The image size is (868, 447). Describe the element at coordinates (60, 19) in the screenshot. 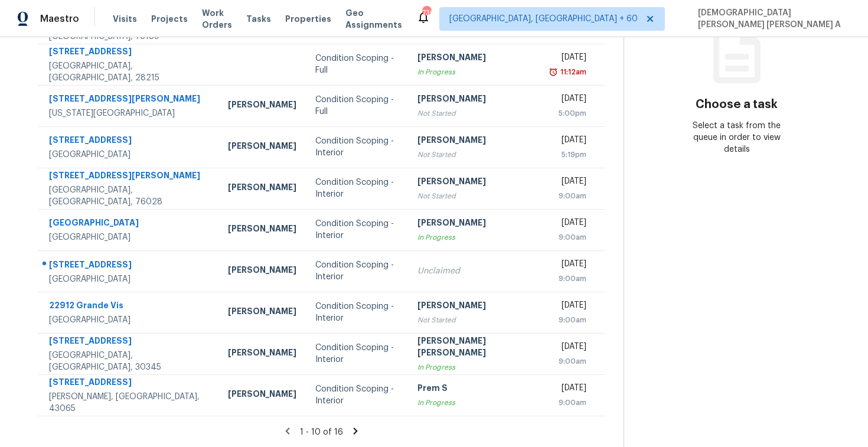

I see `span: Maestro` at that location.